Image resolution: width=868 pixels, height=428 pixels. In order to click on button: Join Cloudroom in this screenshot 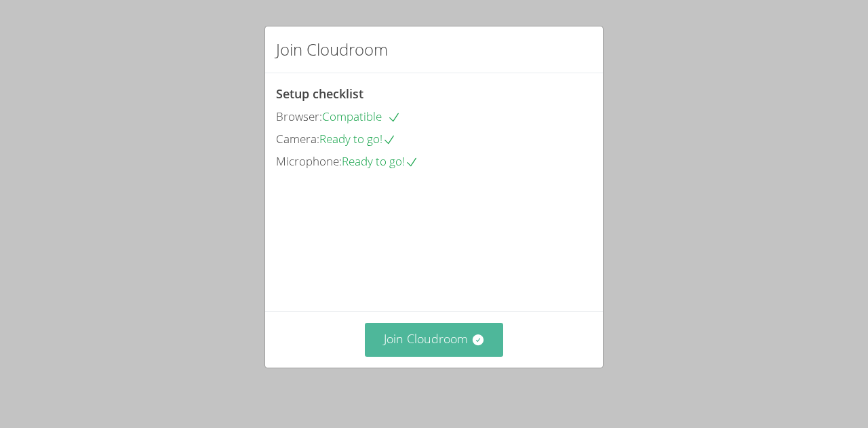, I will do `click(434, 339)`.